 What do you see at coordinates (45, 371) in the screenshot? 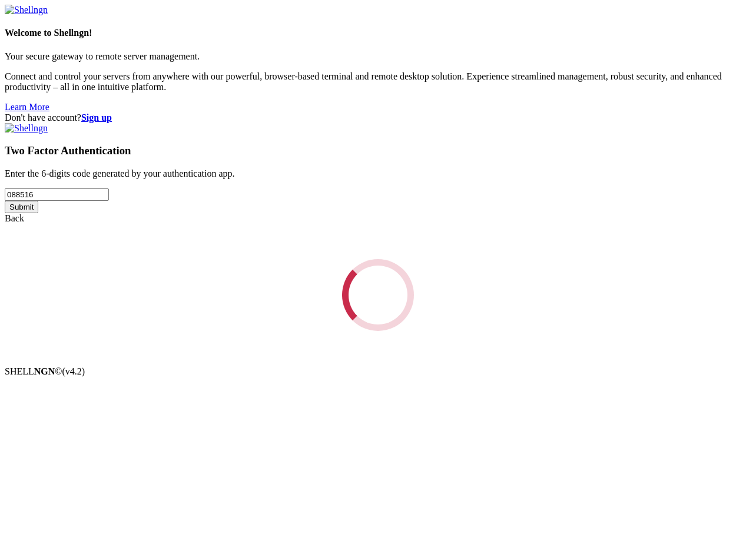
I see `b: NGN` at bounding box center [45, 371].